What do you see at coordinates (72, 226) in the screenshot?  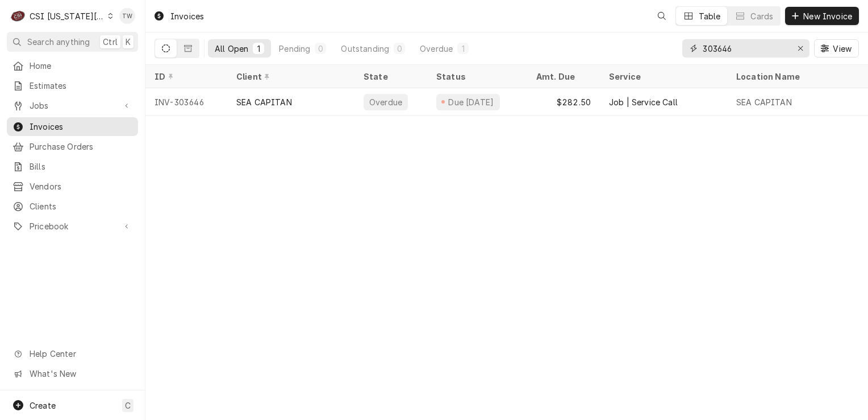 I see `span: Pricebook` at bounding box center [72, 226].